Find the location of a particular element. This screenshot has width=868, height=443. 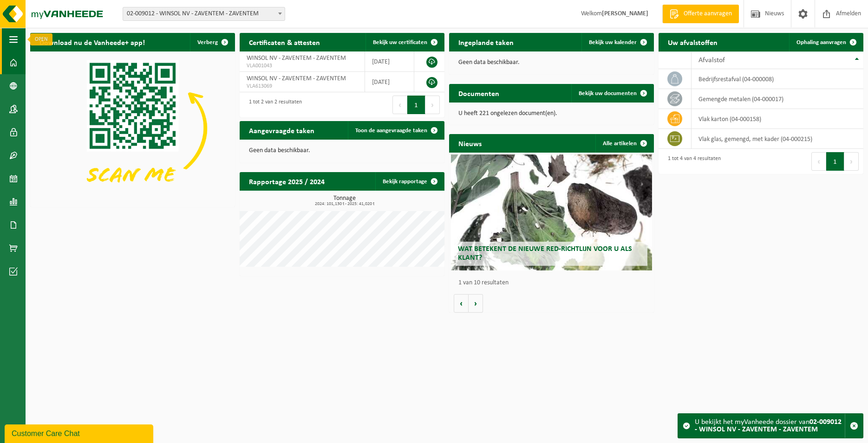

td: vlak karton (04-000158) is located at coordinates (777, 119).